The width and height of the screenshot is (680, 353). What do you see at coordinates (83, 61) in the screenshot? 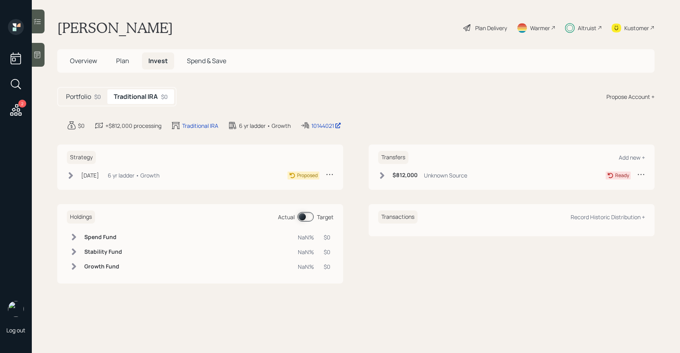
I see `span: Overview` at bounding box center [83, 61].